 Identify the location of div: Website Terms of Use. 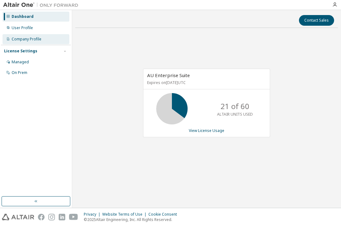
(125, 214).